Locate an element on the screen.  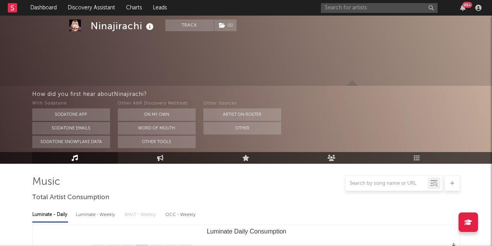
button: Artist on Roster is located at coordinates (242, 114).